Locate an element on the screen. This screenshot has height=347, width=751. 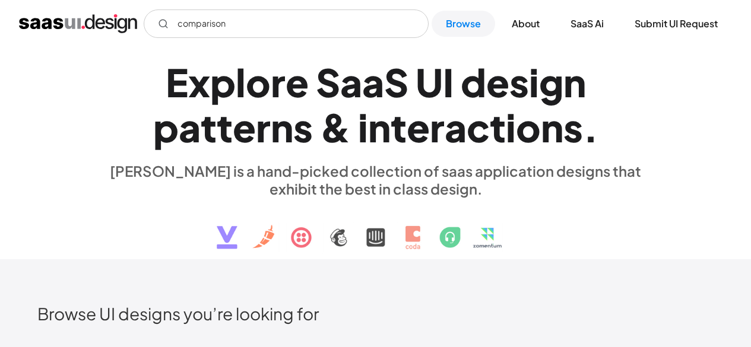
a: Browse is located at coordinates (463, 24).